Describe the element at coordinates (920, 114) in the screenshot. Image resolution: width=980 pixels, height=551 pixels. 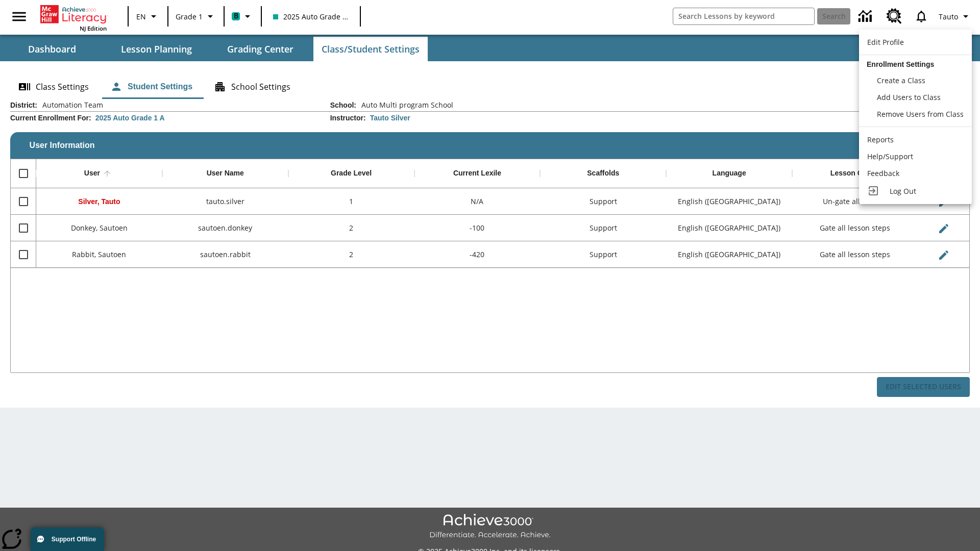
I see `span: Remove Users from Class` at that location.